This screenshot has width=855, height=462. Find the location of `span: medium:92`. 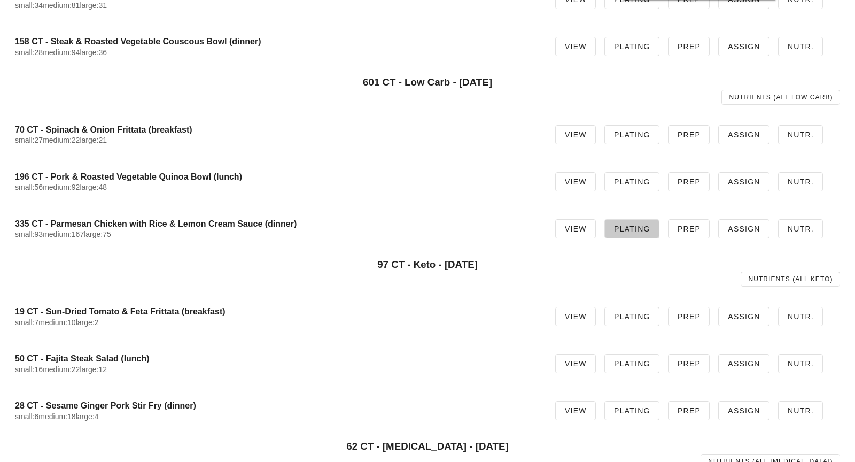

span: medium:92 is located at coordinates (61, 187).